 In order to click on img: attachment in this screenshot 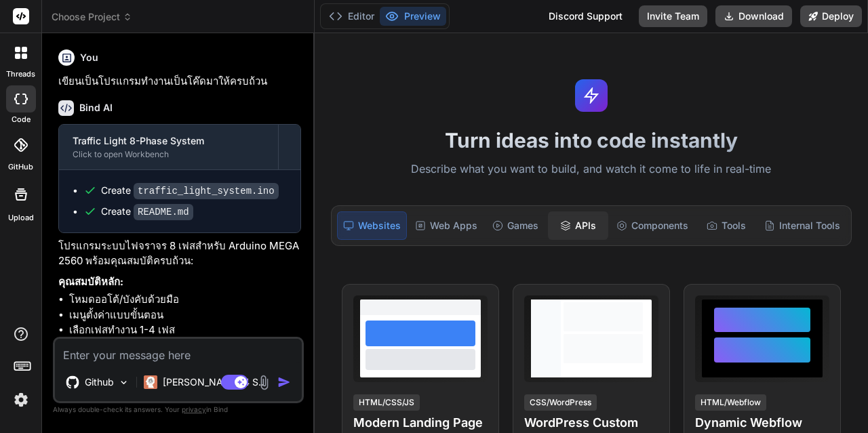, I will do `click(264, 382)`.